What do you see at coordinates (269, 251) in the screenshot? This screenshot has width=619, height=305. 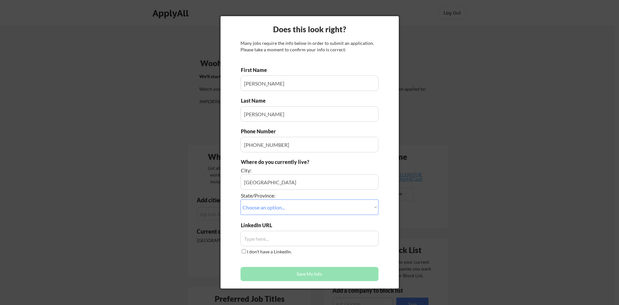 I see `label: I don't have a LinkedIn.` at bounding box center [269, 251].